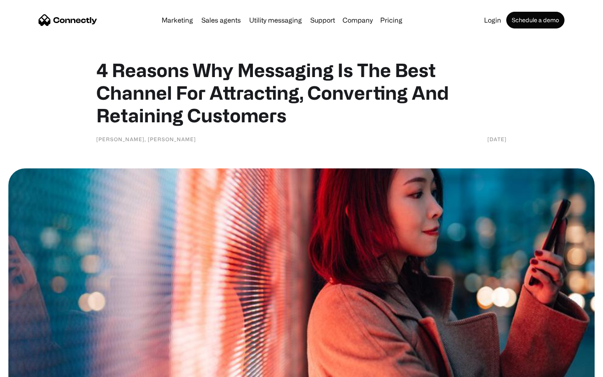 The image size is (603, 377). I want to click on a: Pricing, so click(391, 20).